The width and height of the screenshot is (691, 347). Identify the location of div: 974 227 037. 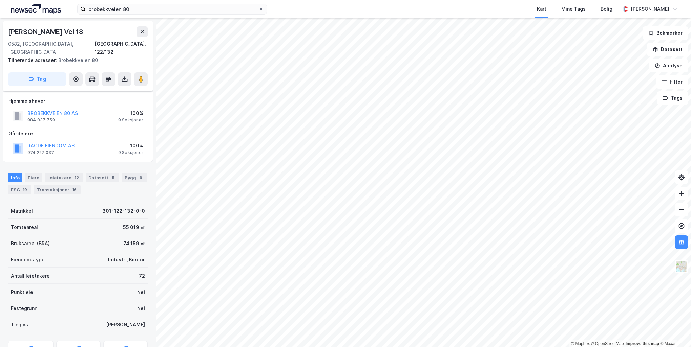
(41, 153).